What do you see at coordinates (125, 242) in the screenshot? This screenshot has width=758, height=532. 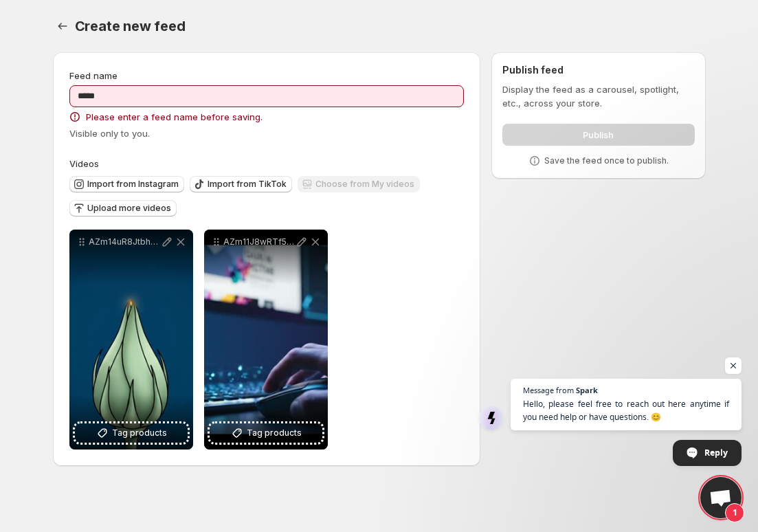 I see `p: AZm14uR8JtbhbGZOBBTnqw-AZm14uR825F_YpjiVrNCqg` at bounding box center [125, 242].